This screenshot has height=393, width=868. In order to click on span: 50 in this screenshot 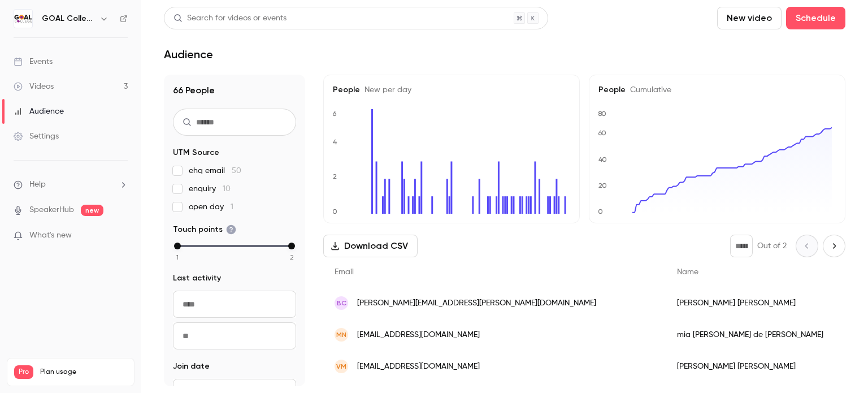, I will do `click(236, 170)`.